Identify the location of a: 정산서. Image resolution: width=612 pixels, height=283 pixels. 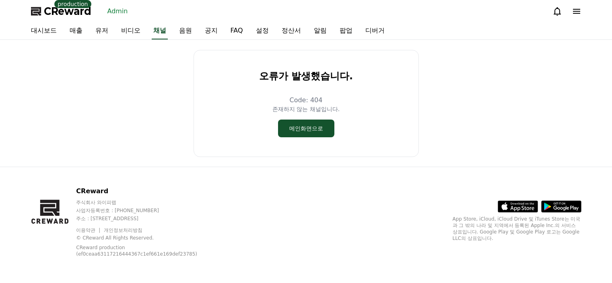
(291, 31).